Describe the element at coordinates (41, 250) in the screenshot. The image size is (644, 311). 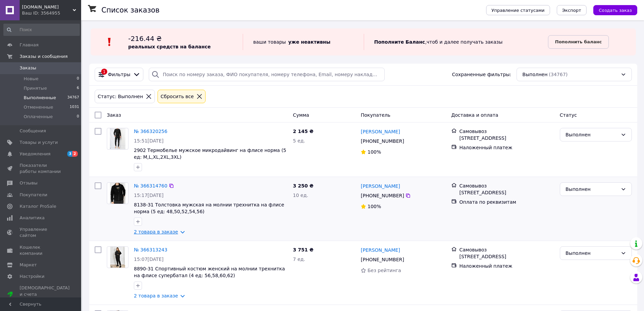
I see `span: Кошелек компании` at that location.